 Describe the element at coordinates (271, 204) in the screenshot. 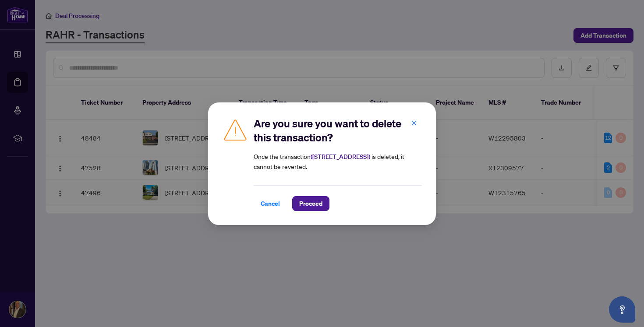

I see `span: Cancel` at that location.